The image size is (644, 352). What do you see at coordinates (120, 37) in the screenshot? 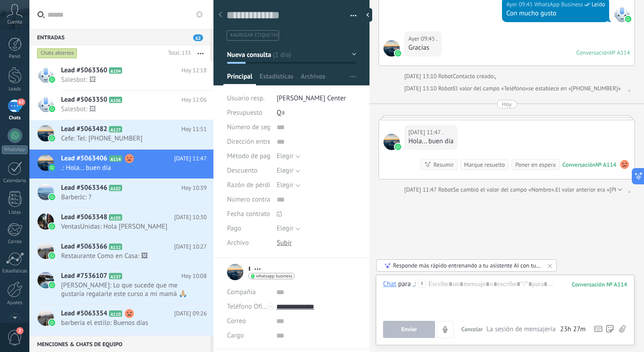
I see `div: Entradas` at bounding box center [120, 37].